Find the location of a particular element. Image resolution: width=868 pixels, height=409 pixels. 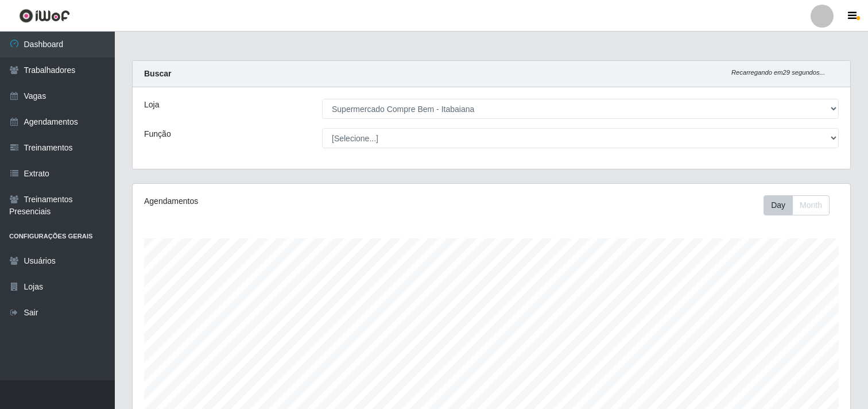

label: Loja is located at coordinates (152, 105).